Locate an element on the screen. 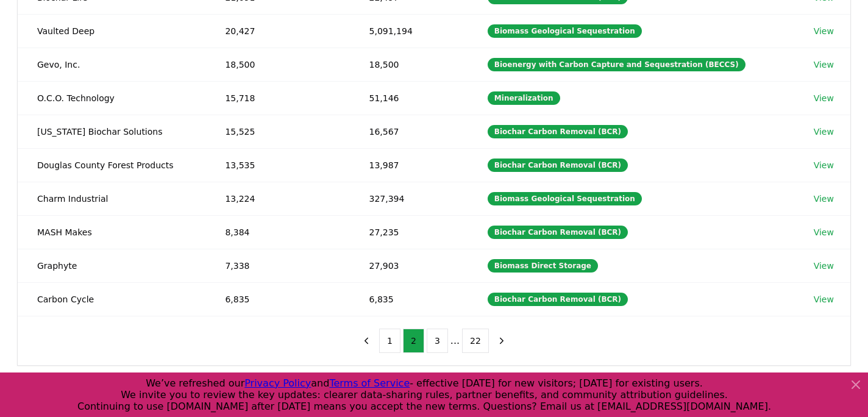 Image resolution: width=868 pixels, height=417 pixels. td: 13,224 is located at coordinates (277, 198).